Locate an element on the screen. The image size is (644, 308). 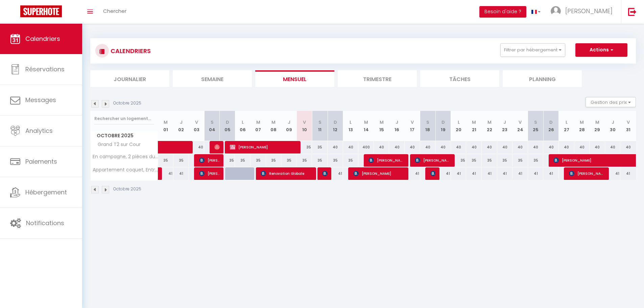
h3: CALENDRIERS is located at coordinates (130, 51).